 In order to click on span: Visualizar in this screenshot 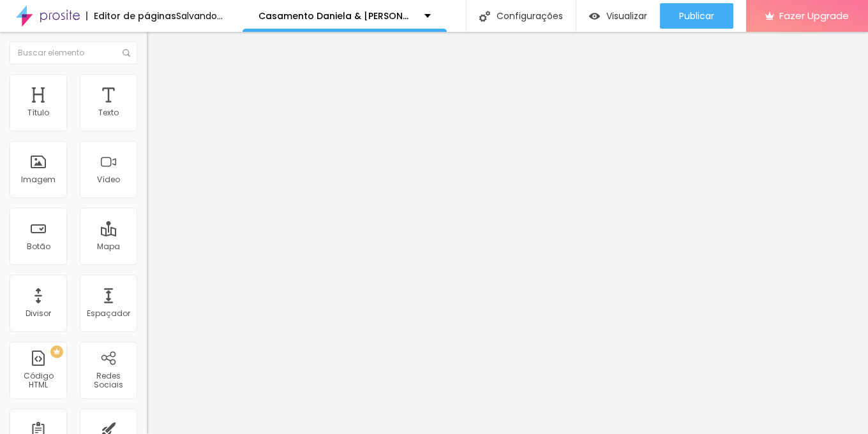, I will do `click(626, 16)`.